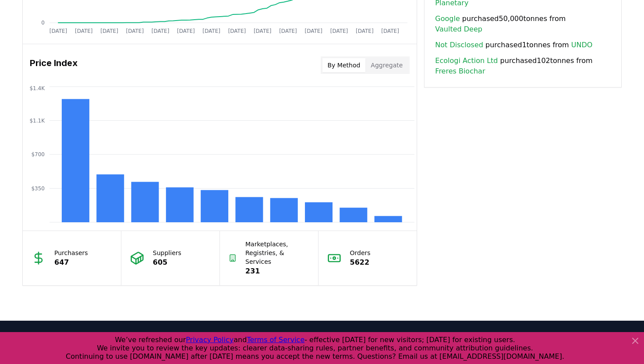  What do you see at coordinates (523, 24) in the screenshot?
I see `span: purchased 50,000 tonnes from` at bounding box center [523, 24].